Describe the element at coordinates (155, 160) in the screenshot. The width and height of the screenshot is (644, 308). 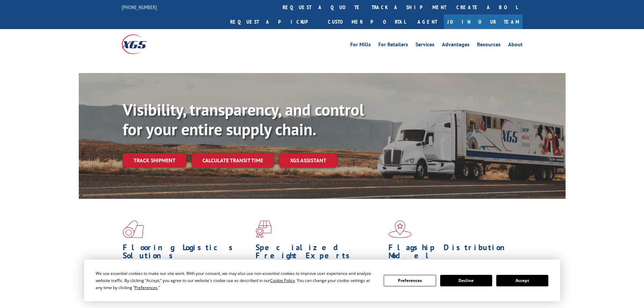
I see `a: Track shipment` at that location.